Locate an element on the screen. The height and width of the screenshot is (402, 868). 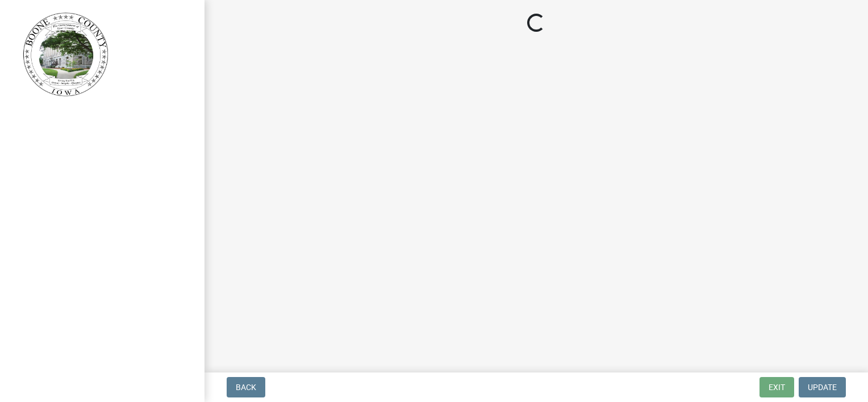
button: Back is located at coordinates (246, 387).